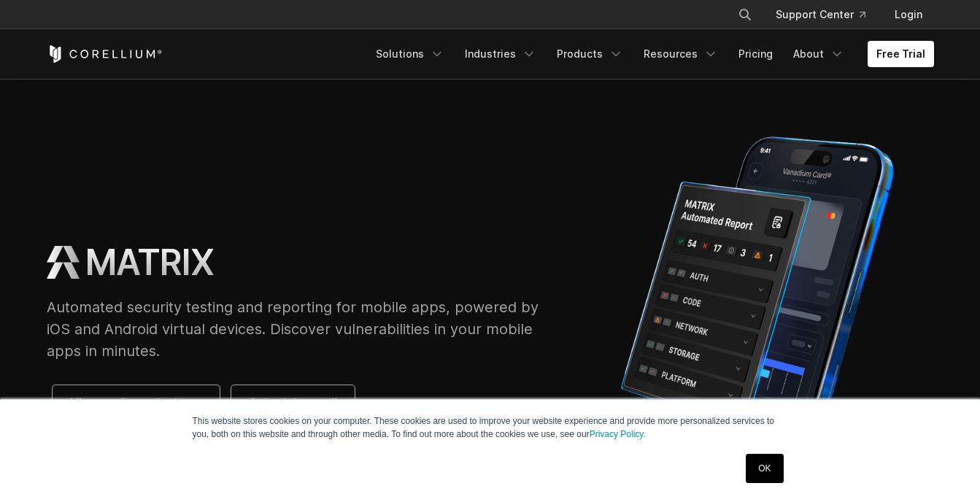  I want to click on a: Industries, so click(500, 54).